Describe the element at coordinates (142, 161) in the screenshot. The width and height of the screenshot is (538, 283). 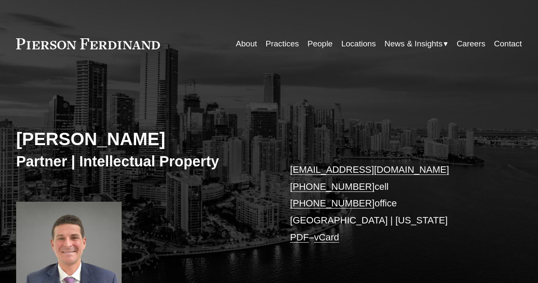
I see `h3: Partner | Intellectual Property` at that location.